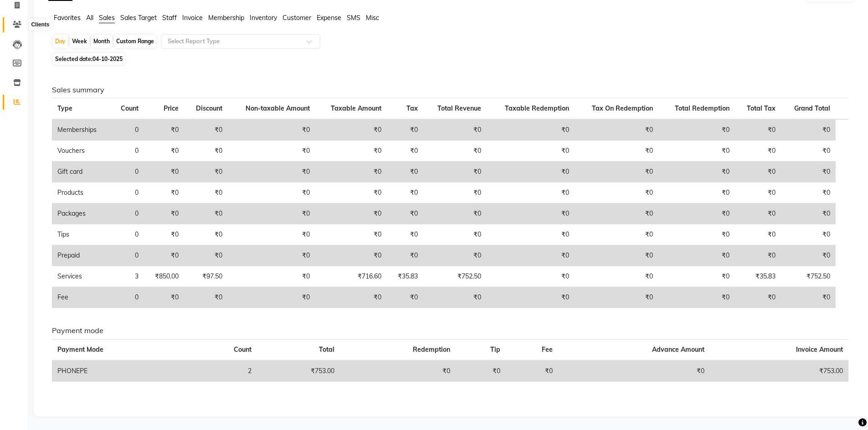 This screenshot has width=868, height=430. What do you see at coordinates (81, 298) in the screenshot?
I see `td: Fee` at bounding box center [81, 298].